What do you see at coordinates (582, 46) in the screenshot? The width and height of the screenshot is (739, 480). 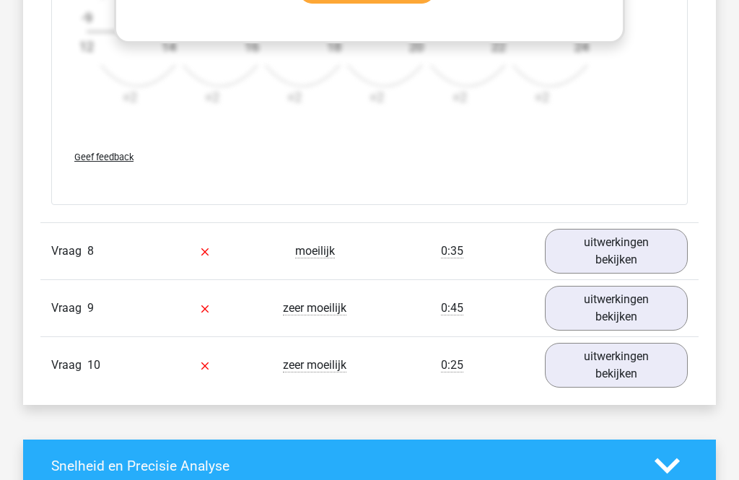 I see `text: 24` at bounding box center [582, 46].